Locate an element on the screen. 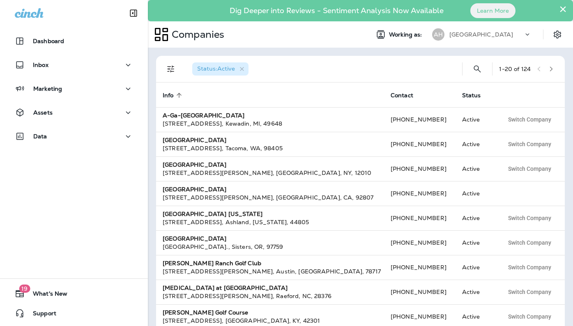  button: Settings is located at coordinates (557, 34).